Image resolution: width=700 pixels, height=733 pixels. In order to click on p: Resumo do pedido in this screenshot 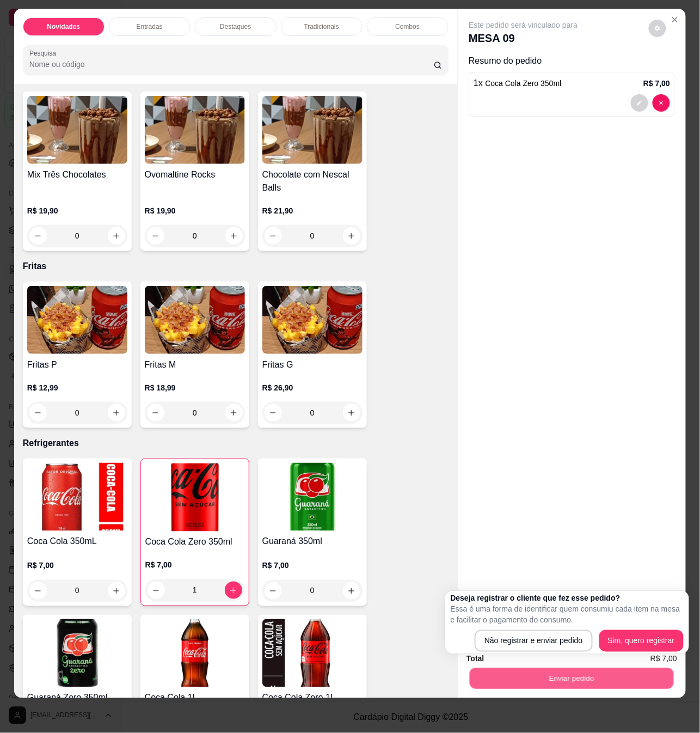, I will do `click(571, 61)`.